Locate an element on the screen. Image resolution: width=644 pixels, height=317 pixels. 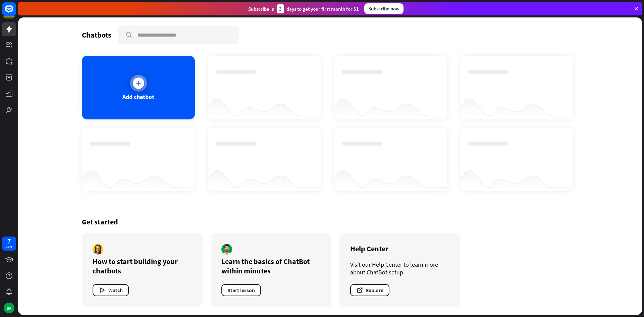
div: days is located at coordinates (9, 247).